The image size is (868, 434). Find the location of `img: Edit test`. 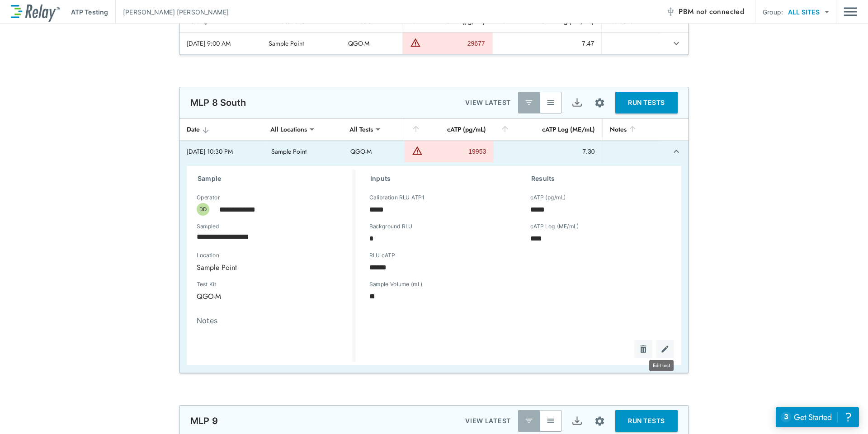

img: Edit test is located at coordinates (665, 349).